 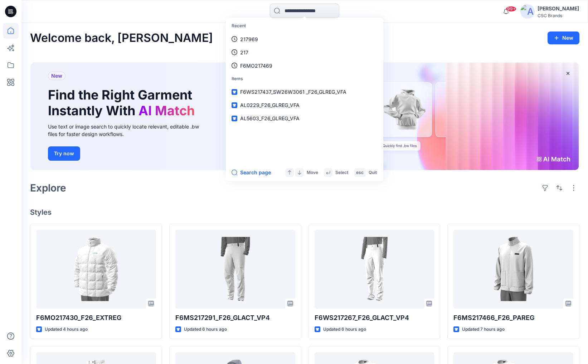 I want to click on a: F6WS217267_F26_GLACT_VP4, so click(x=374, y=269).